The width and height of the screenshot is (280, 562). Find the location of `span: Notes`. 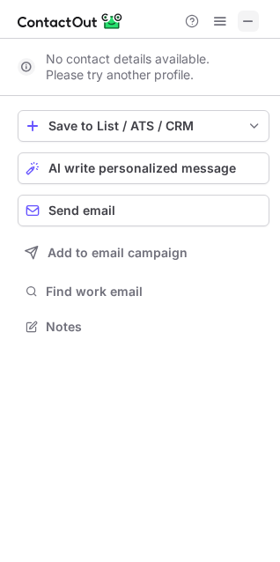

span: Notes is located at coordinates (154, 327).